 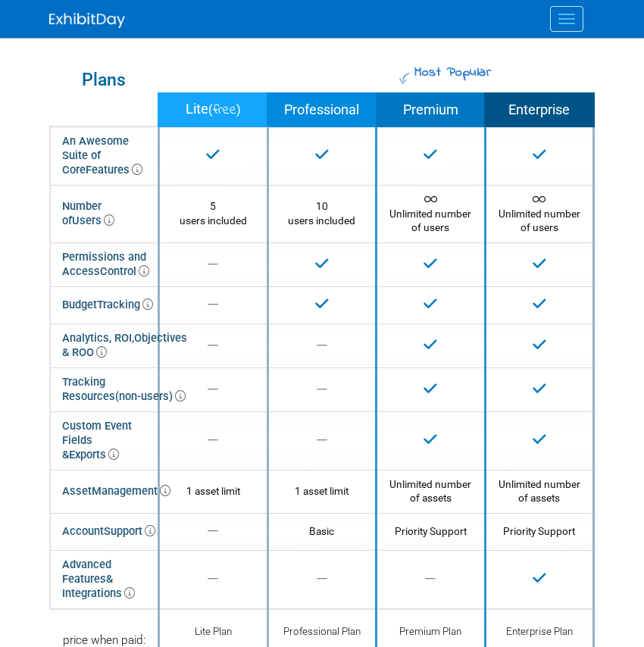 What do you see at coordinates (212, 632) in the screenshot?
I see `div: Lite Plan` at bounding box center [212, 632].